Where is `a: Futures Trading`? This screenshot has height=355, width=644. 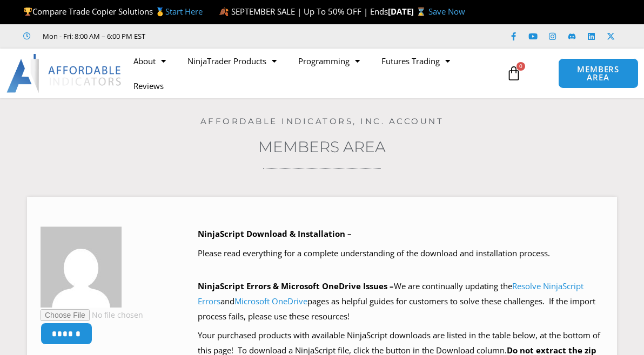
a: Futures Trading is located at coordinates (415, 61).